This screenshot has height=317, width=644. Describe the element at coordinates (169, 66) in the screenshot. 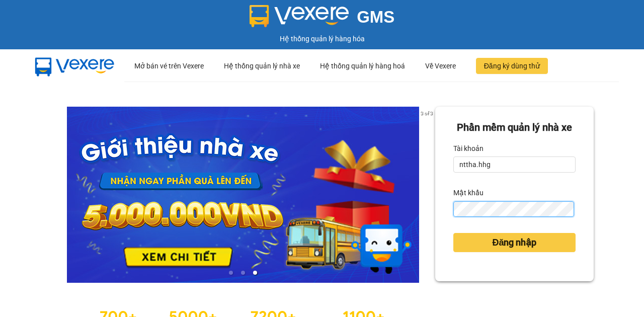

I see `div: Mở bán vé trên Vexere` at that location.